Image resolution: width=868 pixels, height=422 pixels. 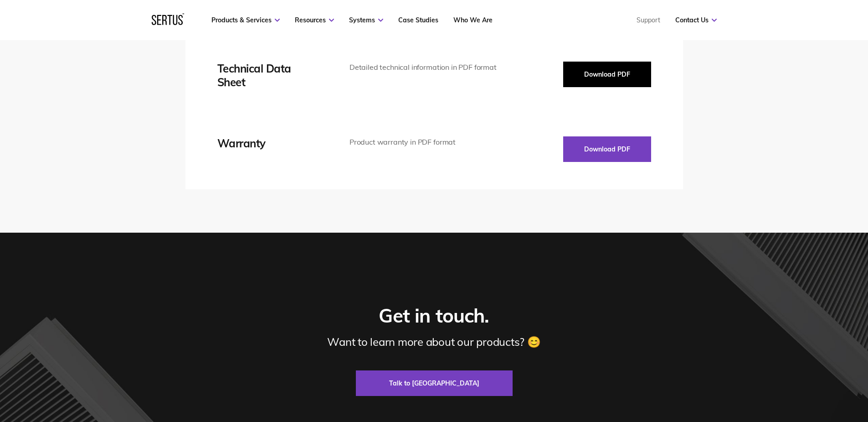 What do you see at coordinates (648, 20) in the screenshot?
I see `a: Support` at bounding box center [648, 20].